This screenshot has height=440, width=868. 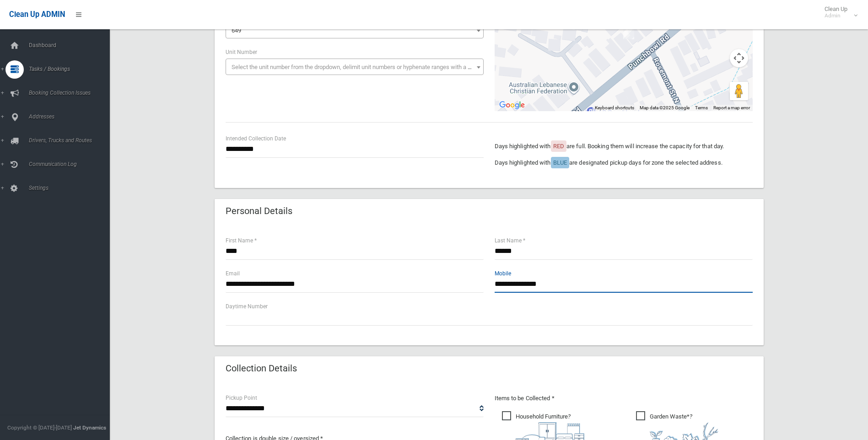 What do you see at coordinates (72, 69) in the screenshot?
I see `span: Tasks / Bookings` at bounding box center [72, 69].